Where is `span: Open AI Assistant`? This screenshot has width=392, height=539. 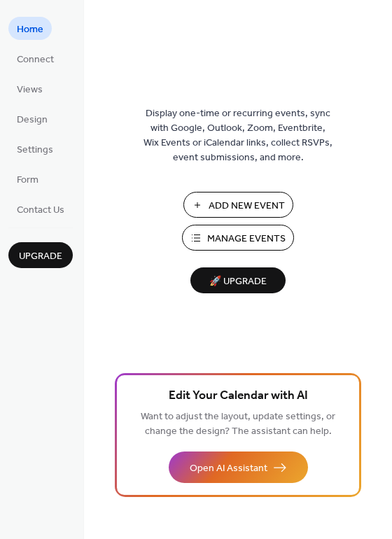
span: Open AI Assistant is located at coordinates (228, 469).